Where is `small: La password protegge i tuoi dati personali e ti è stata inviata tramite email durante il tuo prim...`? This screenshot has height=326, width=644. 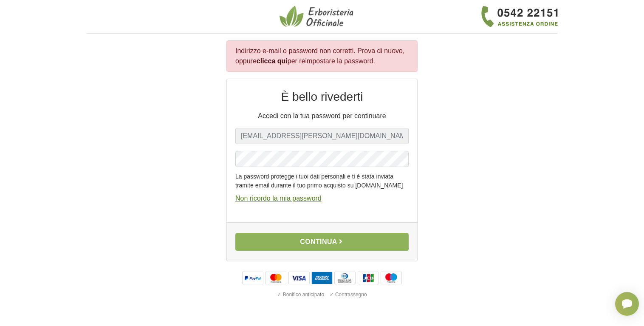
small: La password protegge i tuoi dati personali e ti è stata inviata tramite email durante il tuo prim... is located at coordinates (322, 179).